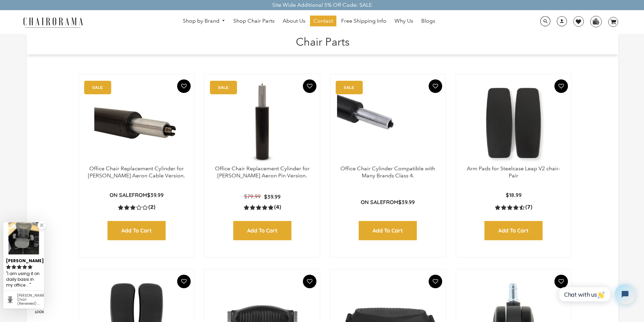 Image resolution: width=644 pixels, height=322 pixels. Describe the element at coordinates (364, 21) in the screenshot. I see `a: Free Shipping Info` at that location.